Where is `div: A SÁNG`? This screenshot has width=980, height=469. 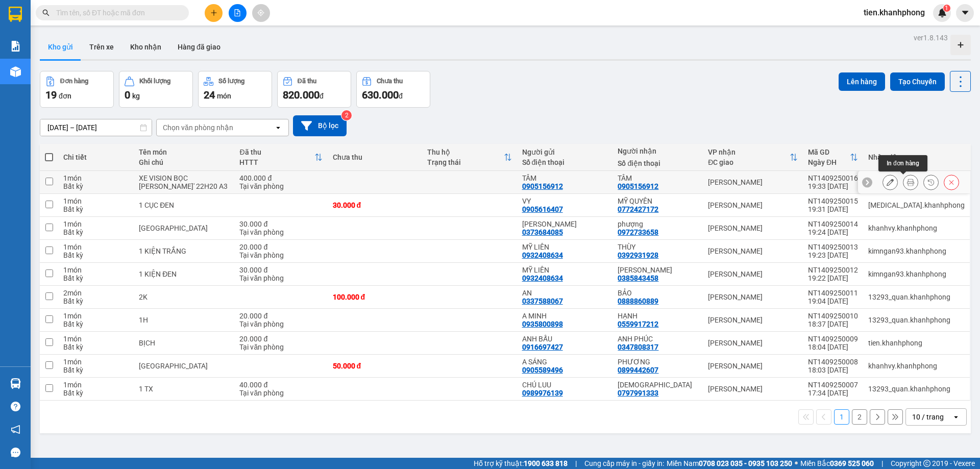 div: A SÁNG is located at coordinates (565, 362).